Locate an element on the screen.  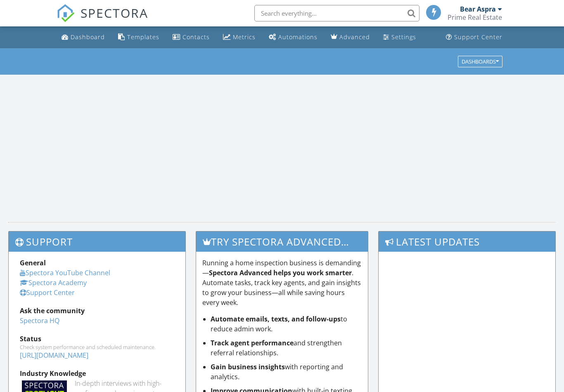
div: Check system performance and scheduled maintenance. is located at coordinates (97, 347).